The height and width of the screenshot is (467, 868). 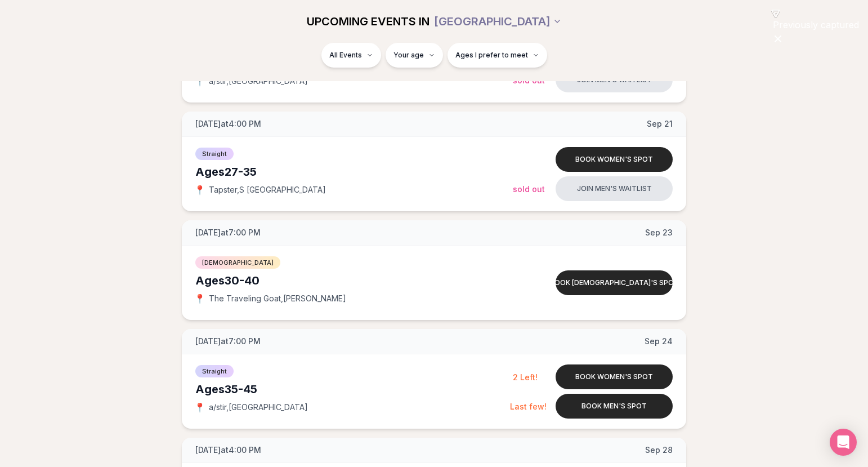 What do you see at coordinates (408, 55) in the screenshot?
I see `span: Your age` at bounding box center [408, 55].